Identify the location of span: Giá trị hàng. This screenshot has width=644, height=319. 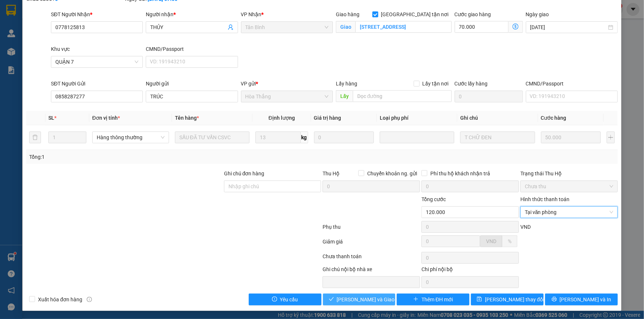
(328, 118).